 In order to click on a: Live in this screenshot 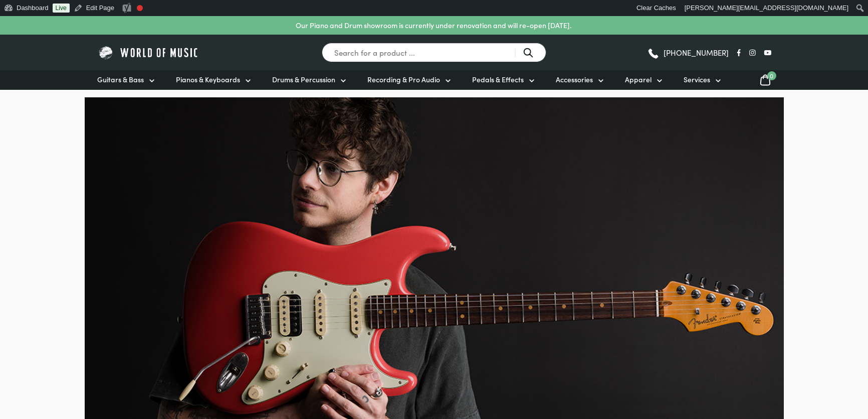, I will do `click(61, 8)`.